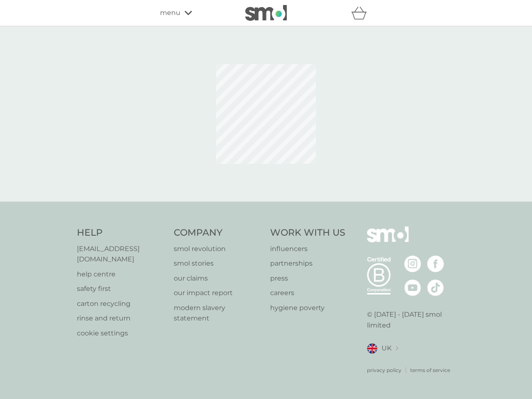  Describe the element at coordinates (308, 308) in the screenshot. I see `p: hygiene poverty` at that location.